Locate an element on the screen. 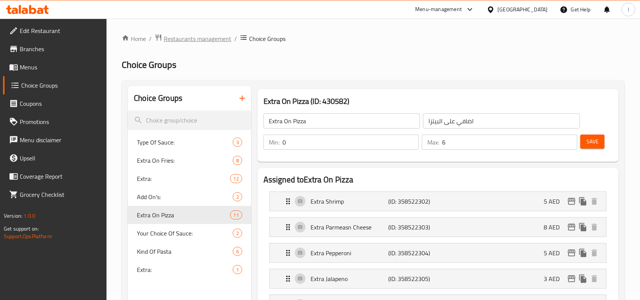 The height and width of the screenshot is (300, 640). span: Version: is located at coordinates (13, 216).